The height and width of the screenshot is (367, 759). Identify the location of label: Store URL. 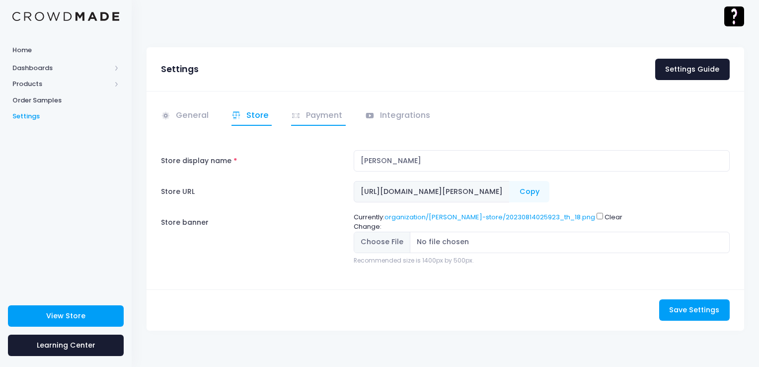
(253, 191).